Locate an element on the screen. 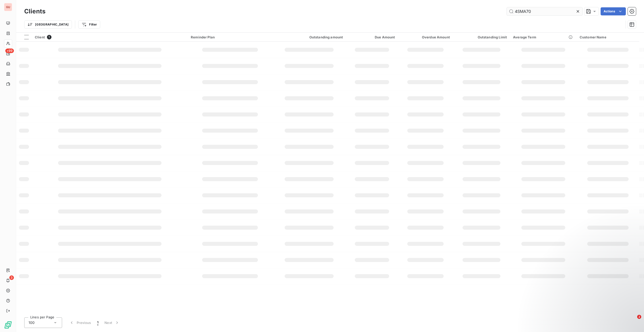  button: Next is located at coordinates (112, 322).